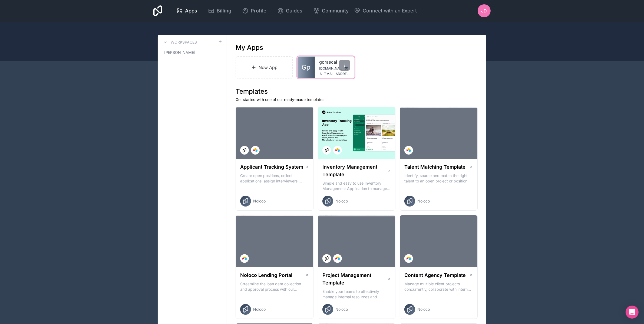  Describe the element at coordinates (184, 42) in the screenshot. I see `h3: Workspaces` at that location.